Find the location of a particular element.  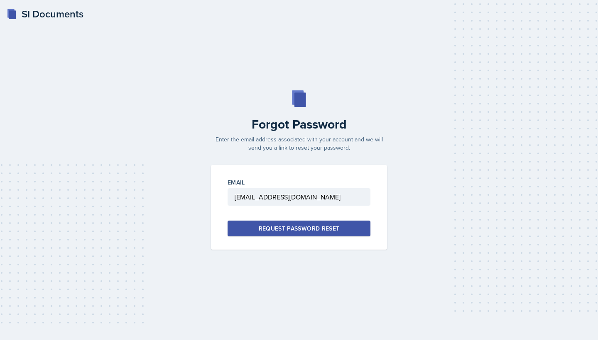

div: SI Documents is located at coordinates (45, 14).